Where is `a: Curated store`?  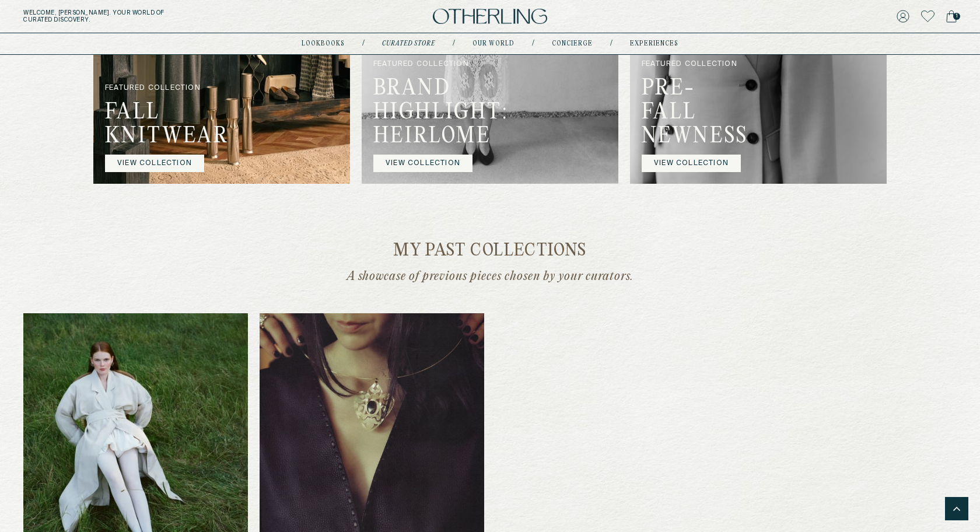 a: Curated store is located at coordinates (409, 44).